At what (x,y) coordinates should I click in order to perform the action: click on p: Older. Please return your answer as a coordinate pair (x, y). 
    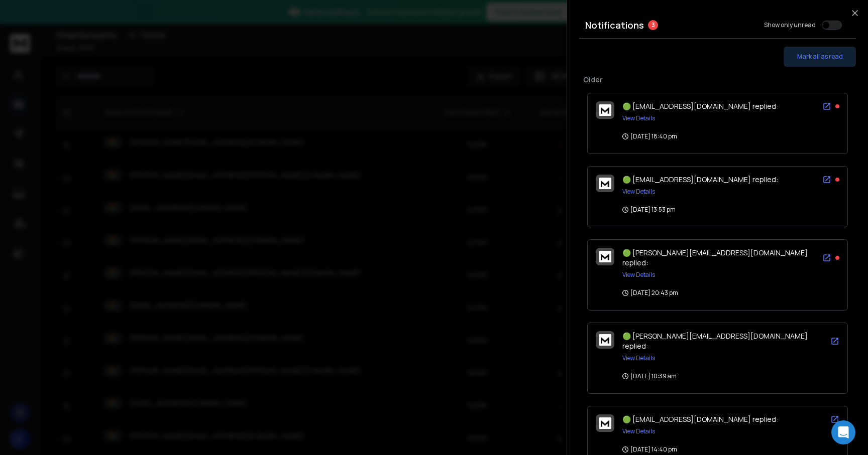
    Looking at the image, I should click on (717, 80).